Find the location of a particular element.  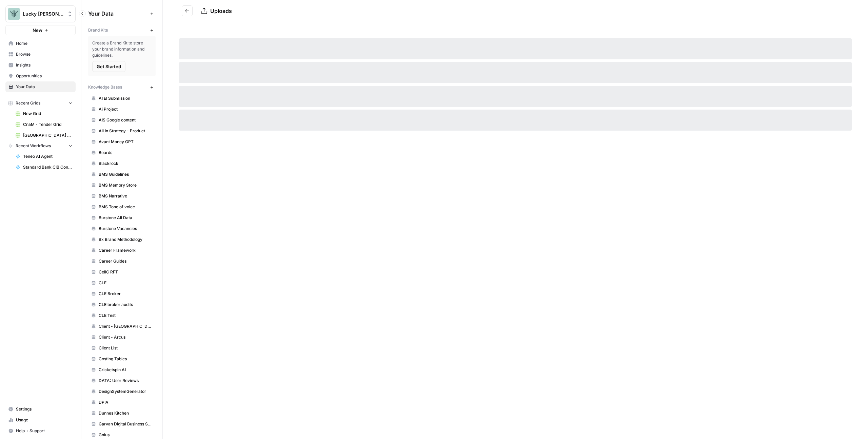

button: Recent Grids is located at coordinates (40, 103).